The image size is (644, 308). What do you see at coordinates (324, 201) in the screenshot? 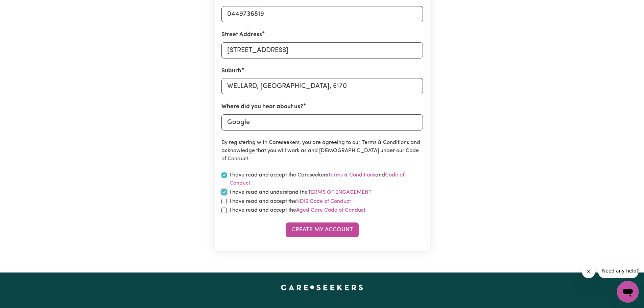
I see `a: NDIS Code of Conduct` at bounding box center [324, 201].